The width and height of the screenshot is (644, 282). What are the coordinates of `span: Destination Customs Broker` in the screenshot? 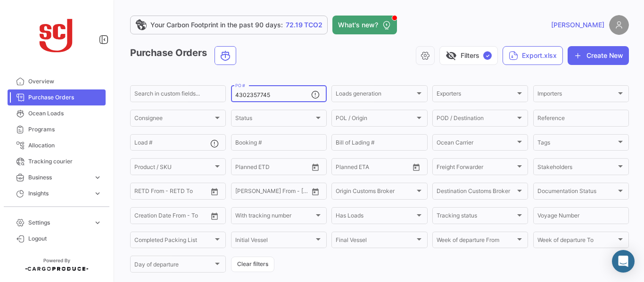 It's located at (476, 192).